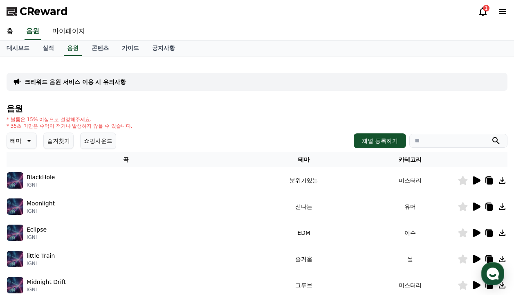 This screenshot has width=514, height=295. What do you see at coordinates (70, 126) in the screenshot?
I see `p: * 35초 미만은 수익이 적거나 발생하지 않을 수 있습니다.` at bounding box center [70, 126].